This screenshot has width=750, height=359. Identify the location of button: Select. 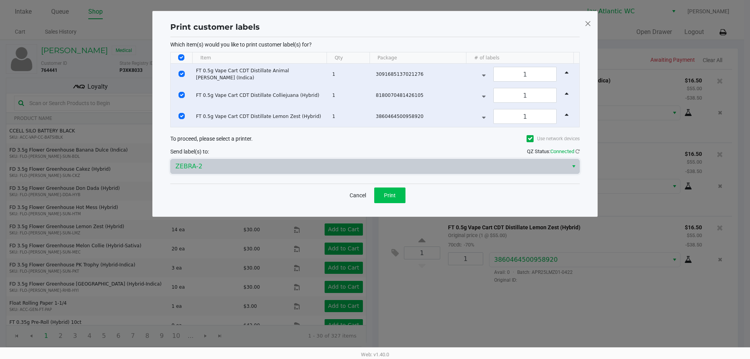
(573, 166).